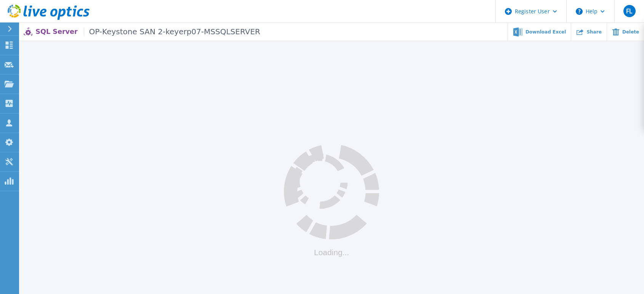 The height and width of the screenshot is (294, 644). I want to click on span: Delete, so click(631, 32).